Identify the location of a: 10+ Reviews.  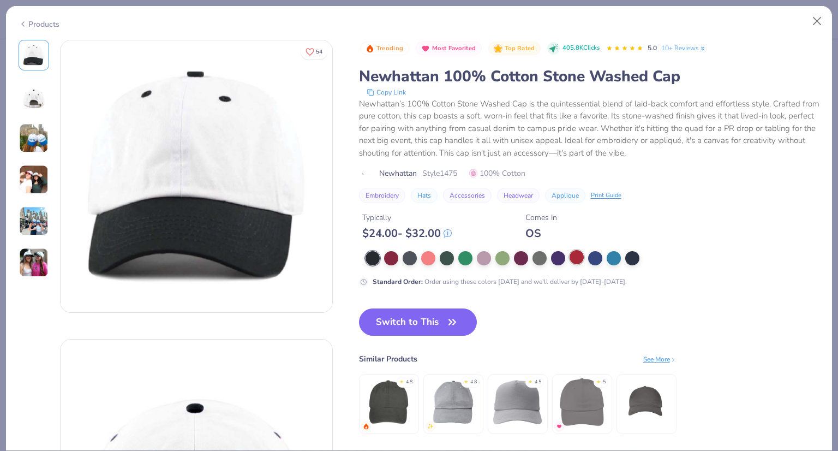
(684, 48).